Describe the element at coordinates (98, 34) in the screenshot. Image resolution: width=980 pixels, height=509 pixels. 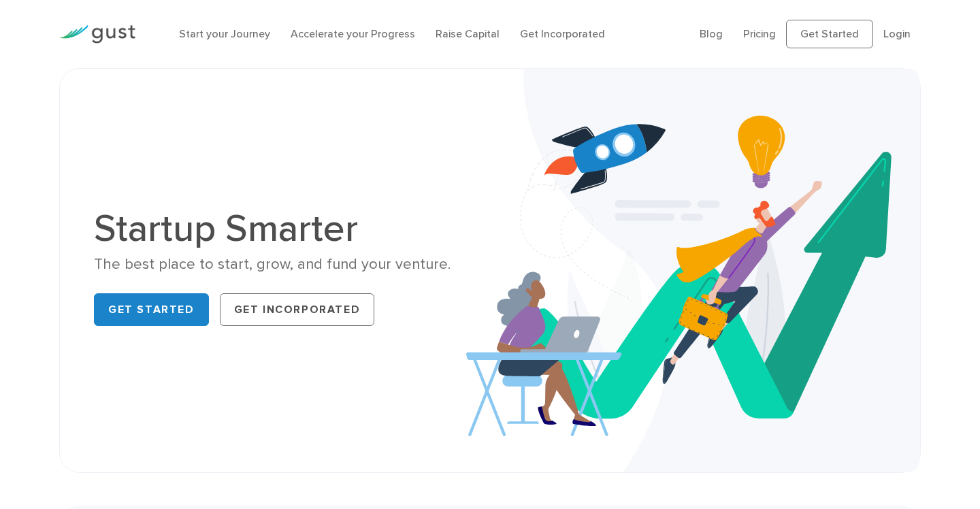
I see `img: Gust Logo` at that location.